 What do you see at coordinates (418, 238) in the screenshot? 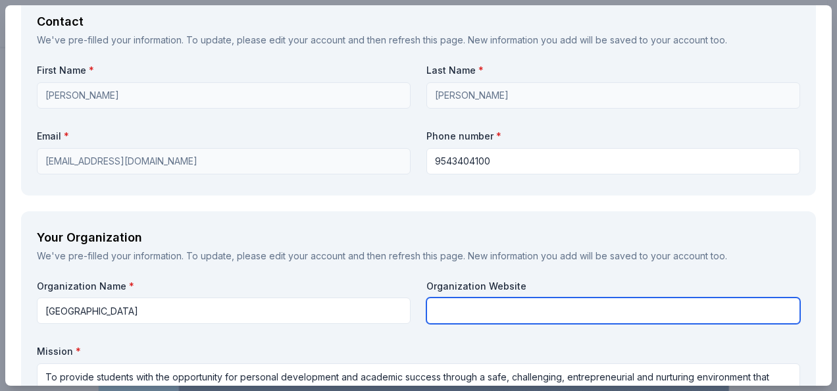
I see `div: Your Organization` at bounding box center [418, 238].